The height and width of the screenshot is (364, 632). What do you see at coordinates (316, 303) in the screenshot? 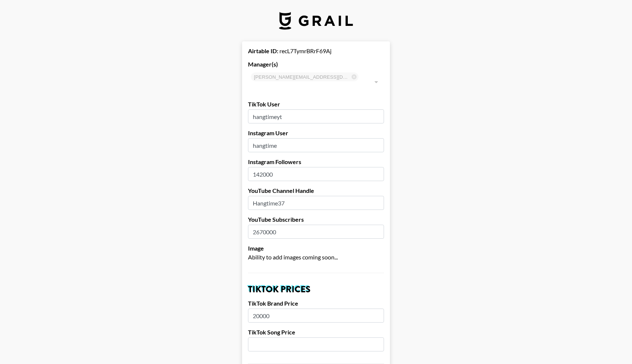
I see `label: TikTok Brand Price` at bounding box center [316, 303].